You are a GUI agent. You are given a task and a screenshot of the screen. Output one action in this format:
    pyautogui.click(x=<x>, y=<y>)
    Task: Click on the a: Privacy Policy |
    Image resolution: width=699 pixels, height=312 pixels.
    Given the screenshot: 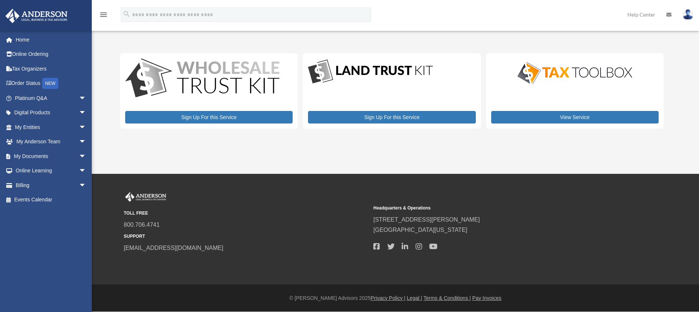 What is the action you would take?
    pyautogui.click(x=388, y=298)
    